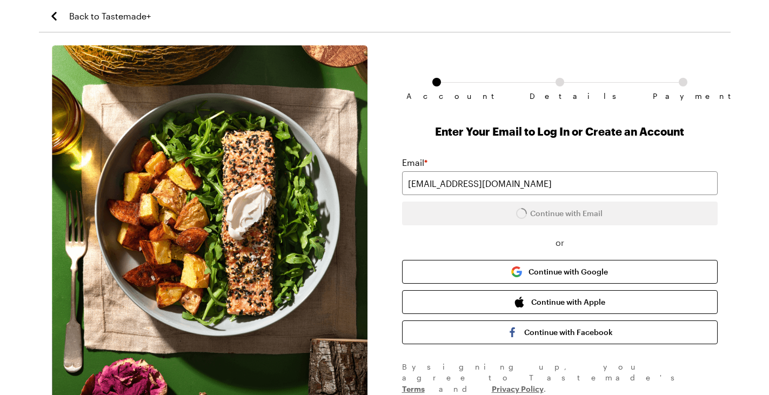 This screenshot has height=395, width=769. Describe the element at coordinates (560, 131) in the screenshot. I see `h1: Enter Your Email to Log In or Create an Account` at that location.